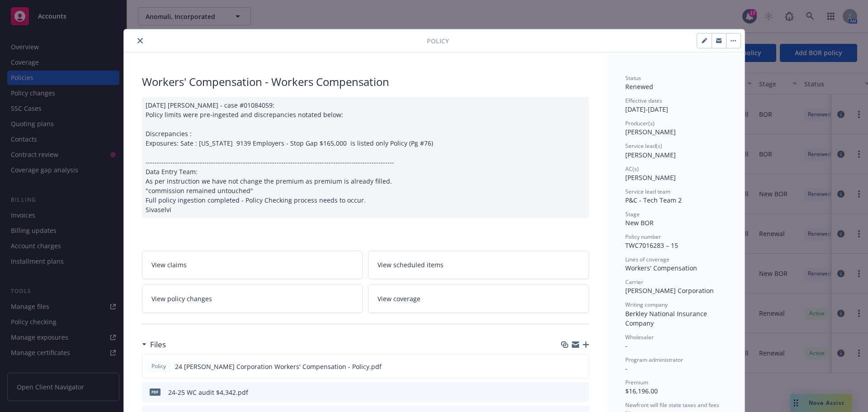  I want to click on span: Service lead(s), so click(644, 146).